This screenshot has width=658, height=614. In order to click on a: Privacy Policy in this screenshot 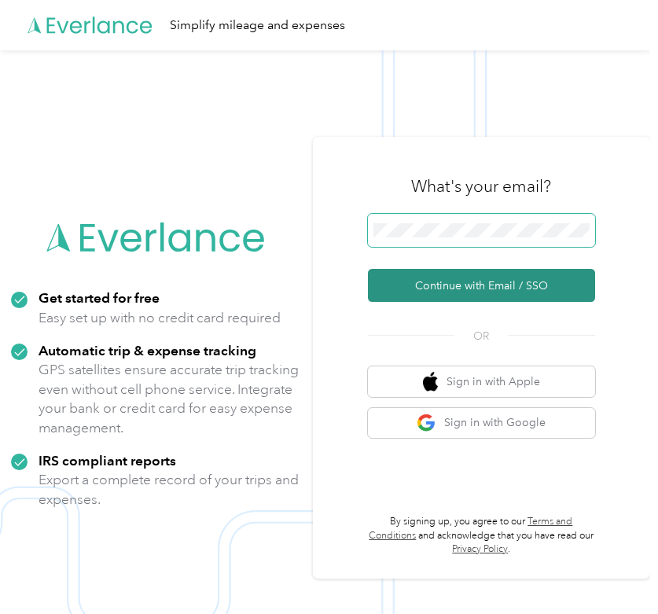, I will do `click(479, 549)`.